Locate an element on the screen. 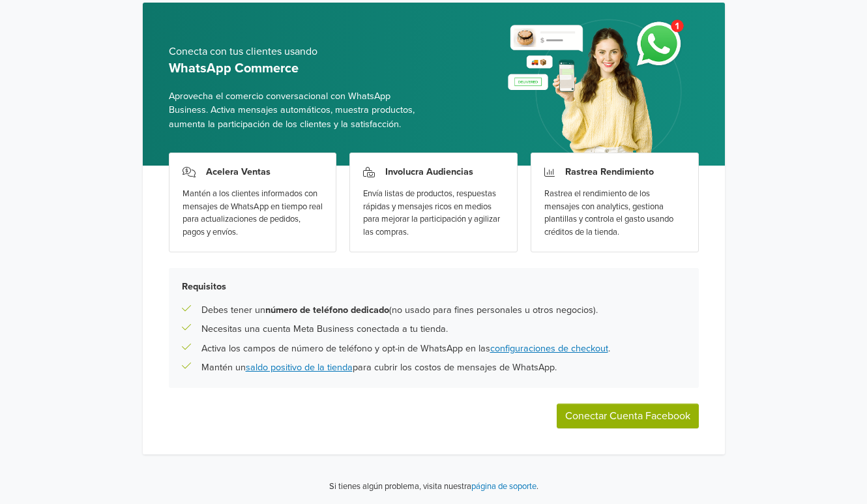 The width and height of the screenshot is (867, 504). p: Si tienes algún problema, visita nuestra . is located at coordinates (434, 486).